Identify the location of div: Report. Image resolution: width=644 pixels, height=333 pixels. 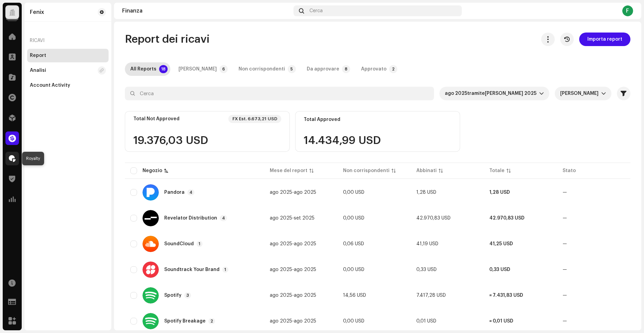
(38, 55).